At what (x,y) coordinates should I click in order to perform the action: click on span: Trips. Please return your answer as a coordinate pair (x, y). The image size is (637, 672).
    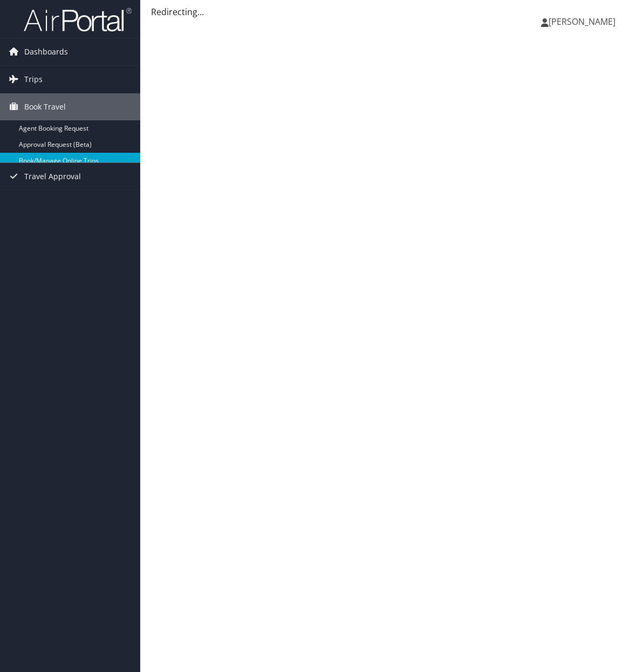
    Looking at the image, I should click on (33, 80).